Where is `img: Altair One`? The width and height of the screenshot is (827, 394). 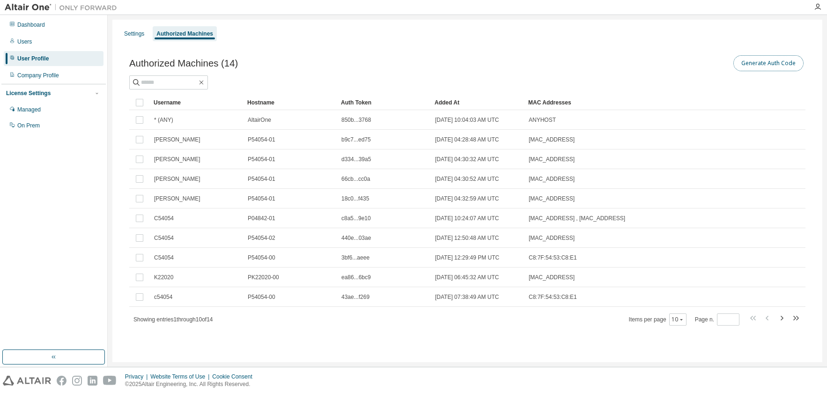
img: Altair One is located at coordinates (63, 7).